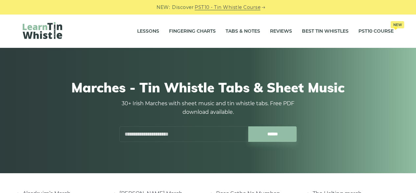  What do you see at coordinates (281, 31) in the screenshot?
I see `a: Reviews` at bounding box center [281, 31].